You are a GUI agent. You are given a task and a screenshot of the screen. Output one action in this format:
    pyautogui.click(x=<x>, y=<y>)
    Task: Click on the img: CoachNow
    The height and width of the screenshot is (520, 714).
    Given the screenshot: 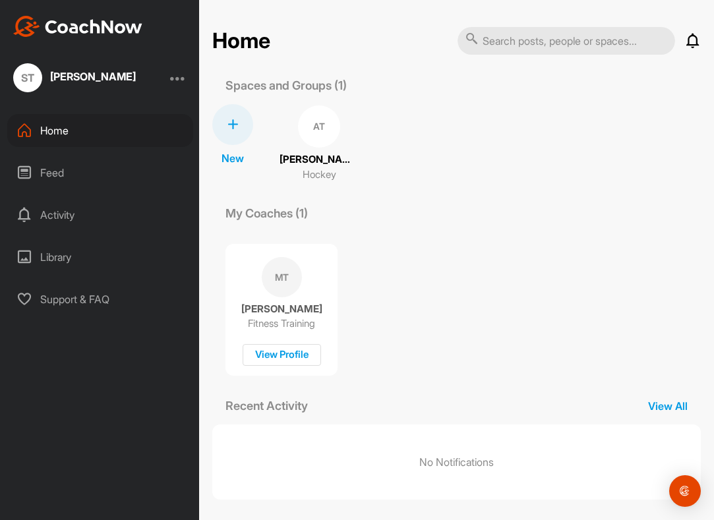 What is the action you would take?
    pyautogui.click(x=78, y=26)
    